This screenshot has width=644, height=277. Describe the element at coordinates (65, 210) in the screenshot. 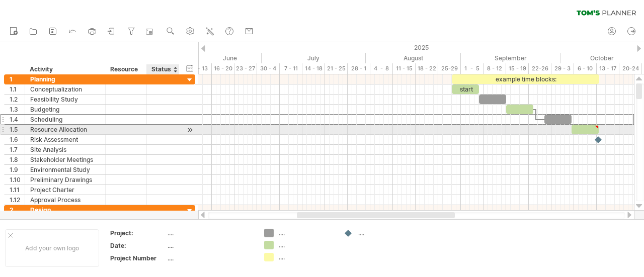

I see `div: Design` at that location.